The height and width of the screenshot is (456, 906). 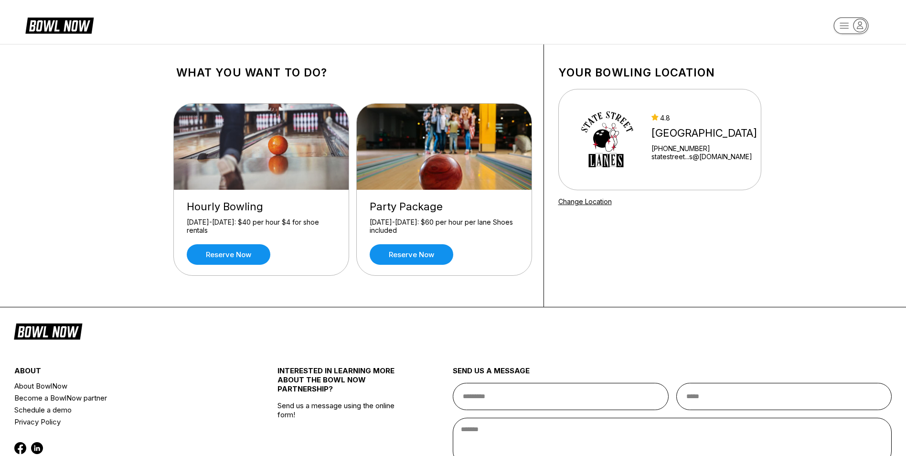 I want to click on div: Hourly Bowling, so click(x=261, y=206).